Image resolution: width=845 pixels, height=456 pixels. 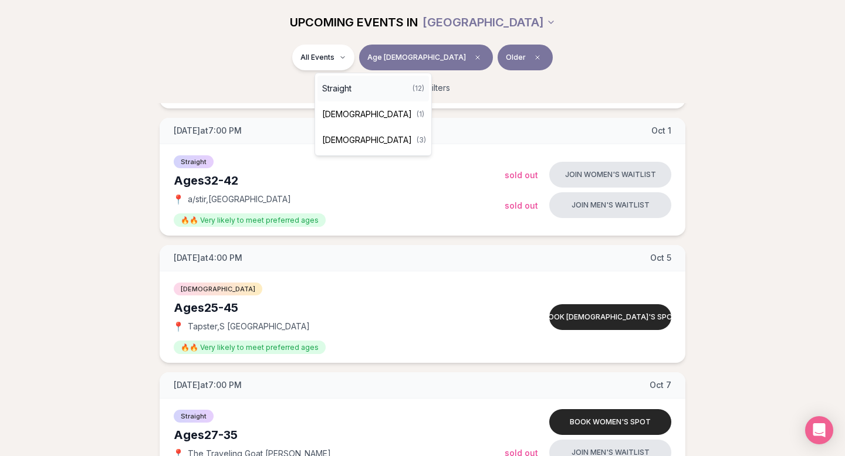 What do you see at coordinates (420, 114) in the screenshot?
I see `span: ( 1 )` at bounding box center [420, 114].